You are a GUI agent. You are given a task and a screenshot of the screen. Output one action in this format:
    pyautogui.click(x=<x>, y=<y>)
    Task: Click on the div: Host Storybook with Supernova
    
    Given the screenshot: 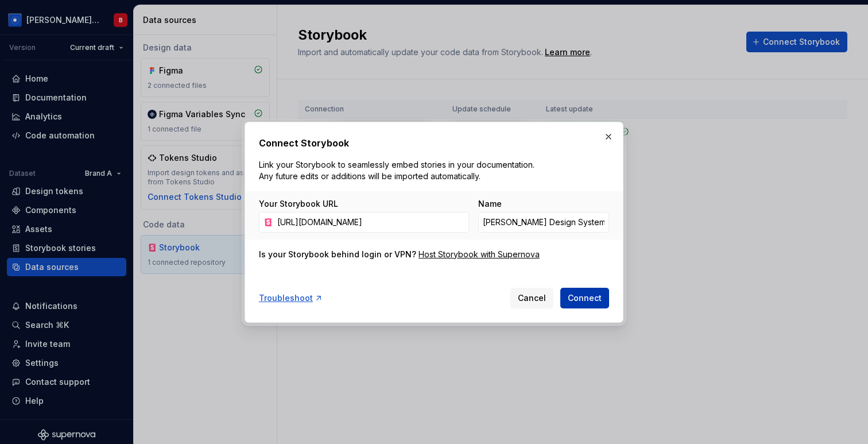 What is the action you would take?
    pyautogui.click(x=479, y=255)
    